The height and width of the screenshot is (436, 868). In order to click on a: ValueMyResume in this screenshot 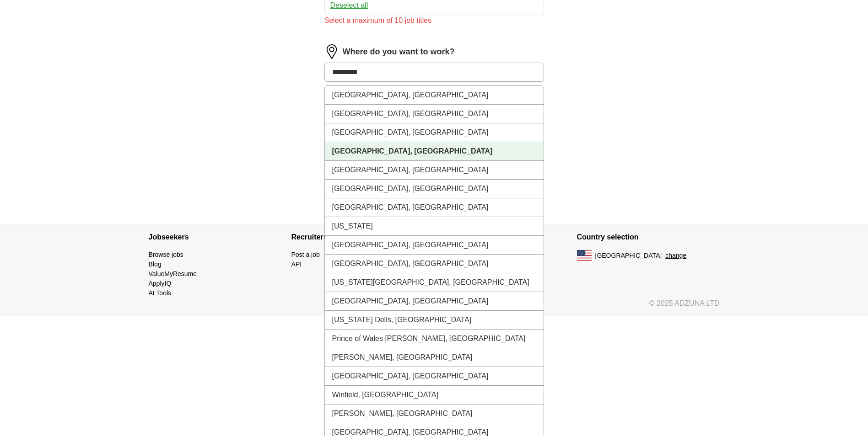, I will do `click(173, 274)`.